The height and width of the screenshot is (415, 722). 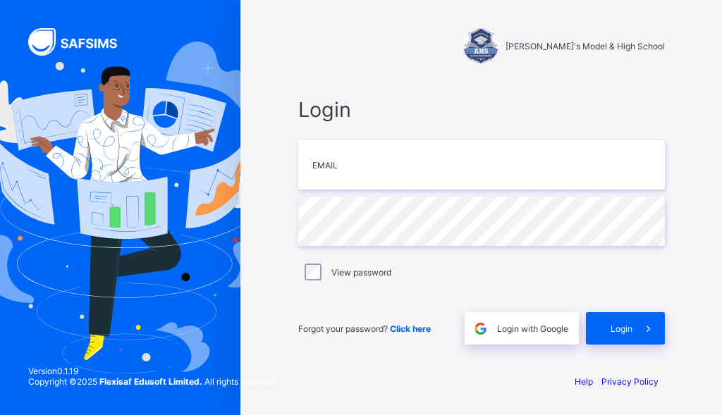 What do you see at coordinates (410, 329) in the screenshot?
I see `a: Click here` at bounding box center [410, 329].